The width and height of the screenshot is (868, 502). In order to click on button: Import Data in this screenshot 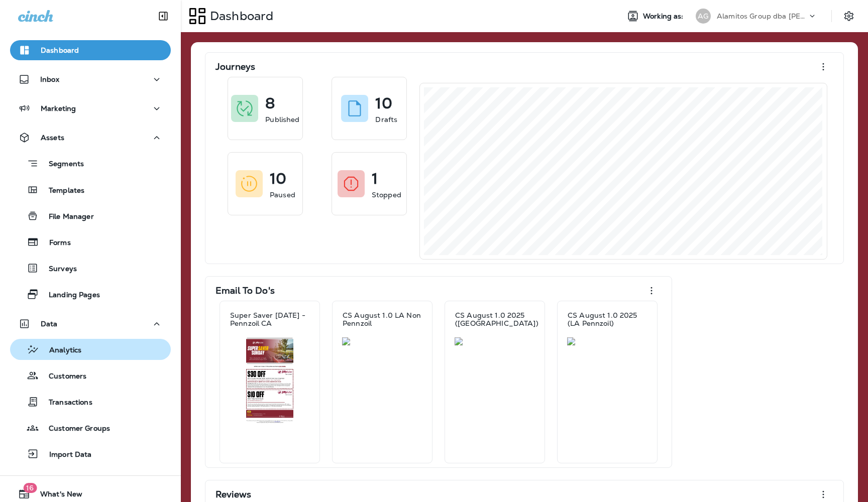, I will do `click(90, 454)`.